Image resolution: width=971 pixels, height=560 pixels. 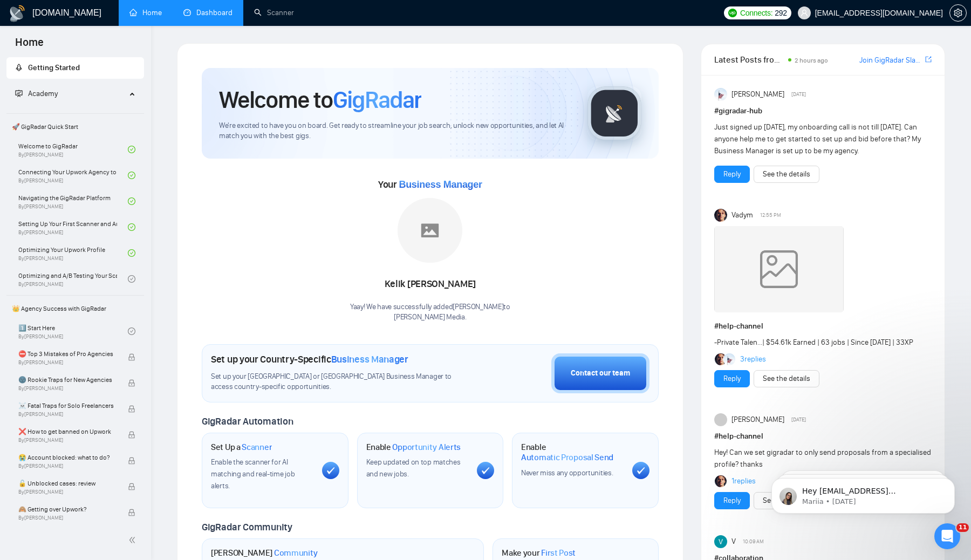 I want to click on a: dashboardDashboard, so click(x=208, y=13).